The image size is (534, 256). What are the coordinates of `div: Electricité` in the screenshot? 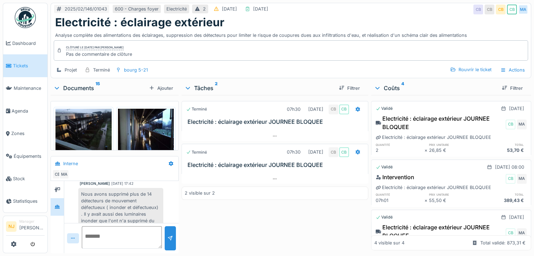 It's located at (177, 9).